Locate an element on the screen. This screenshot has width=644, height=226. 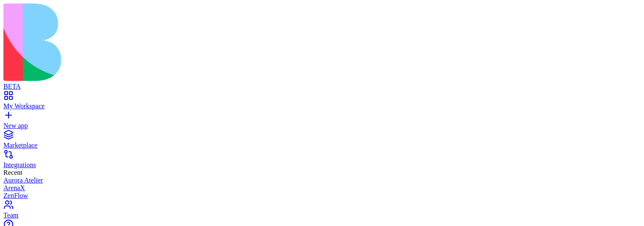
a: ZenFlow is located at coordinates (322, 196).